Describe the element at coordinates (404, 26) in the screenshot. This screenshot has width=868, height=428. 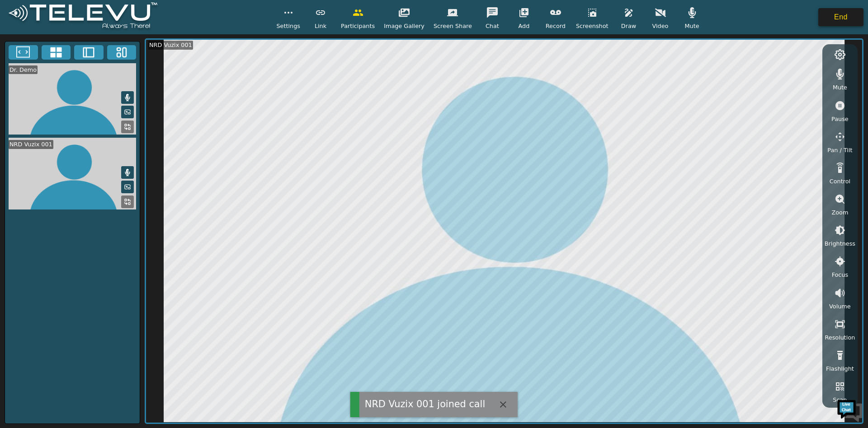
I see `span: Image Gallery` at that location.